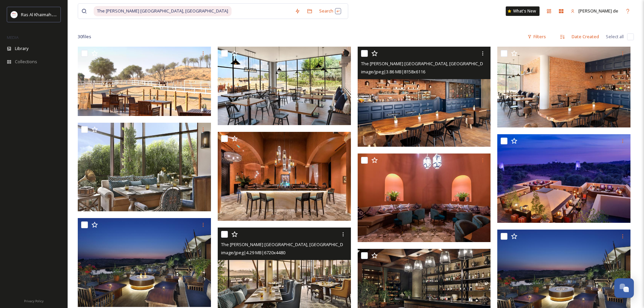  What do you see at coordinates (615, 36) in the screenshot?
I see `span: Select all` at bounding box center [615, 36].